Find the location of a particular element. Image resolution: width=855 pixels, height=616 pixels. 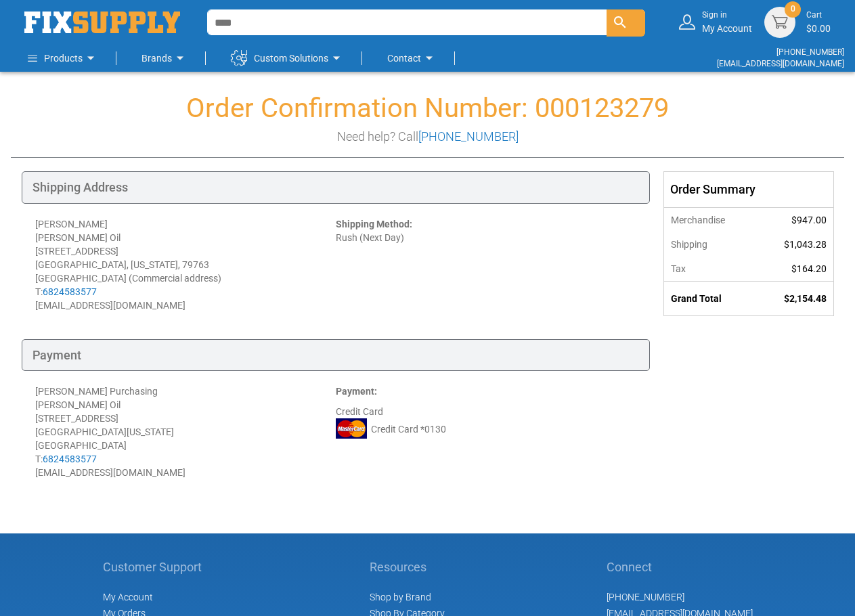

span: Credit Card *0130 is located at coordinates (408, 429).